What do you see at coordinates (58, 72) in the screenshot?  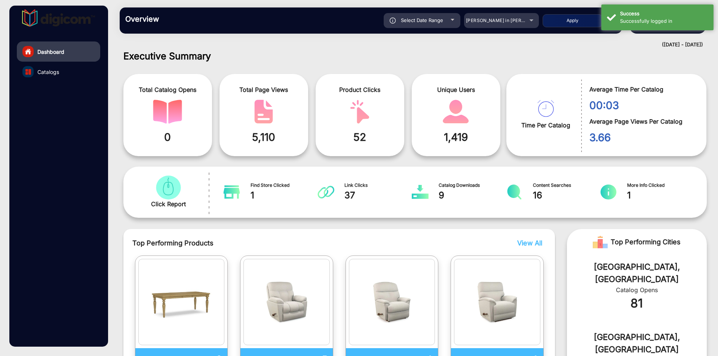 I see `a: Catalogs` at bounding box center [58, 72].